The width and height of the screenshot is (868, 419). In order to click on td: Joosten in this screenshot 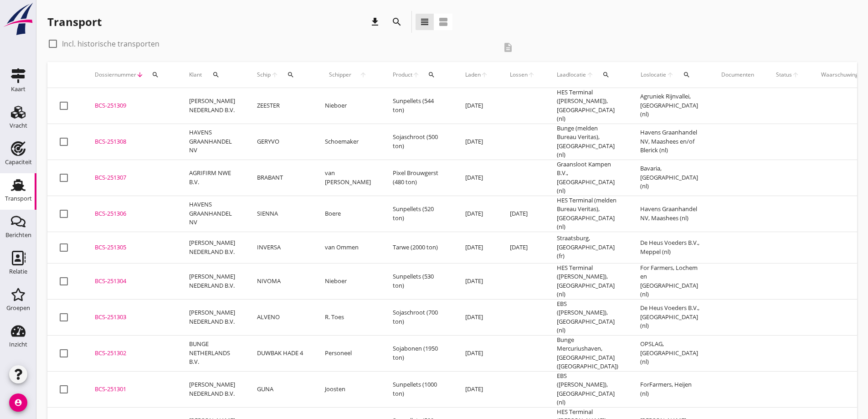, I will do `click(347, 388)`.